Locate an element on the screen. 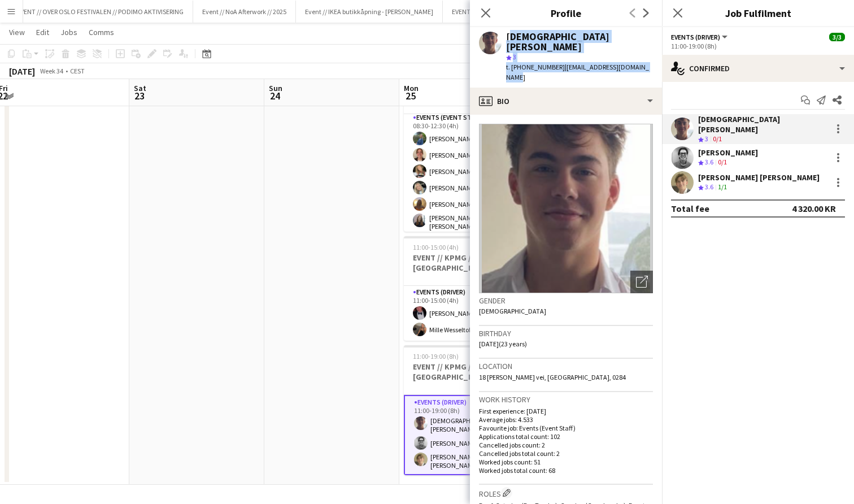  h3: Location is located at coordinates (566, 366).